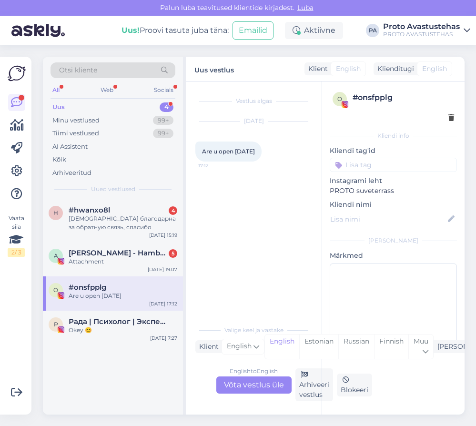  What do you see at coordinates (118, 253) in the screenshot?
I see `span: Anna - Hamburg & Travel` at bounding box center [118, 253].